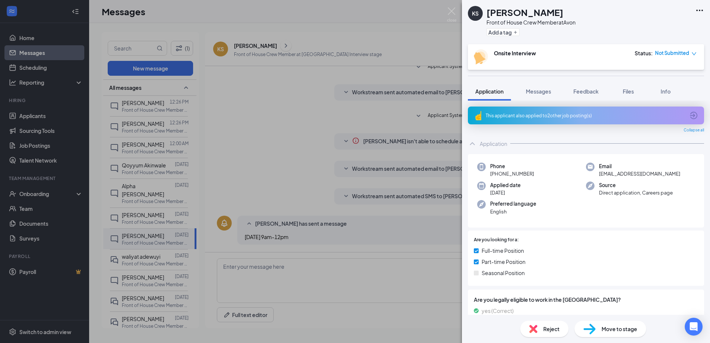  I want to click on span: Source, so click(635, 185).